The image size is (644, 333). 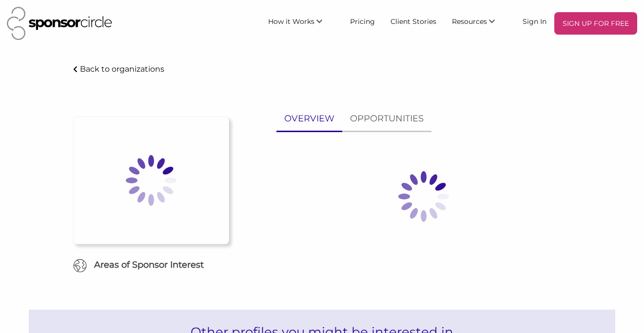 I want to click on p: SIGN UP FOR FREE, so click(x=596, y=23).